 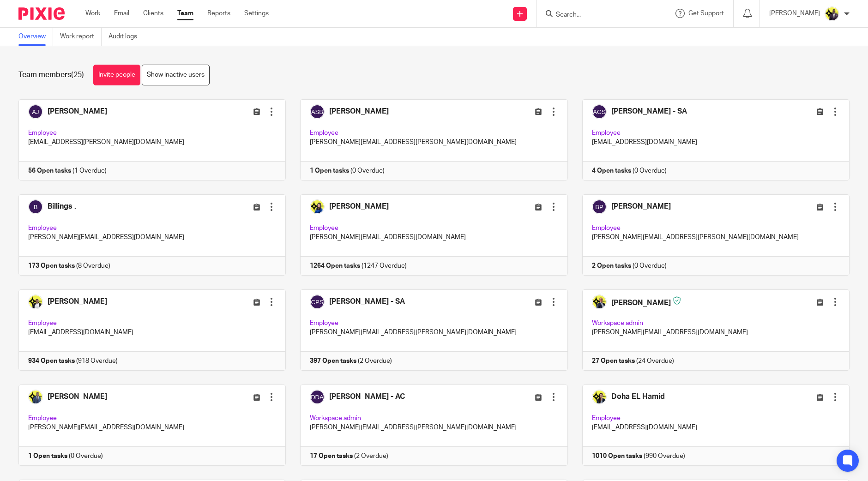 I want to click on input: Search, so click(x=596, y=15).